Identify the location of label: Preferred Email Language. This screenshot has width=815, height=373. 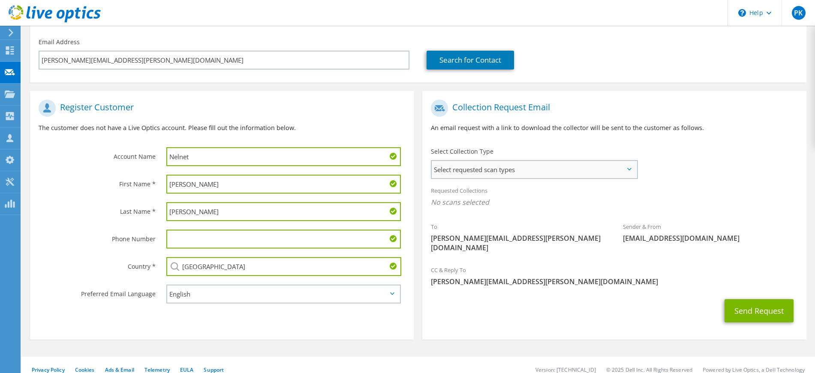
(97, 291).